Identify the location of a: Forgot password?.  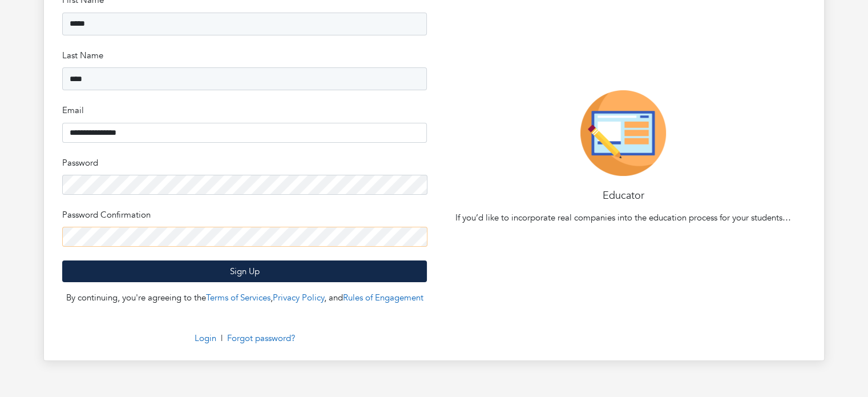
(261, 338).